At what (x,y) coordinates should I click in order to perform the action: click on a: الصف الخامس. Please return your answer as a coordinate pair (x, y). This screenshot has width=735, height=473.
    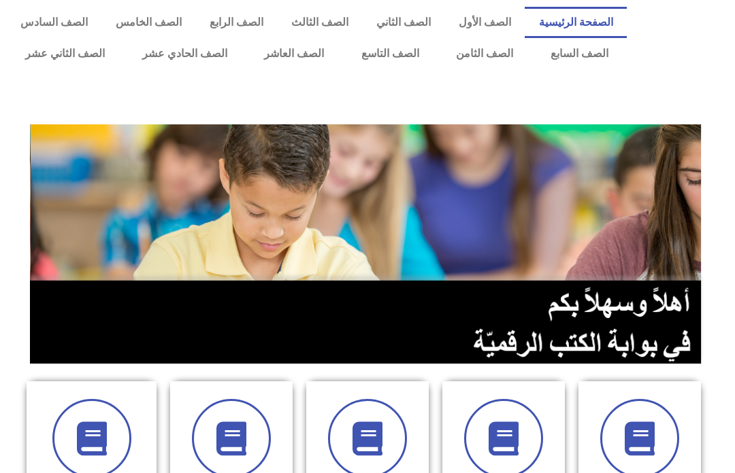
    Looking at the image, I should click on (149, 22).